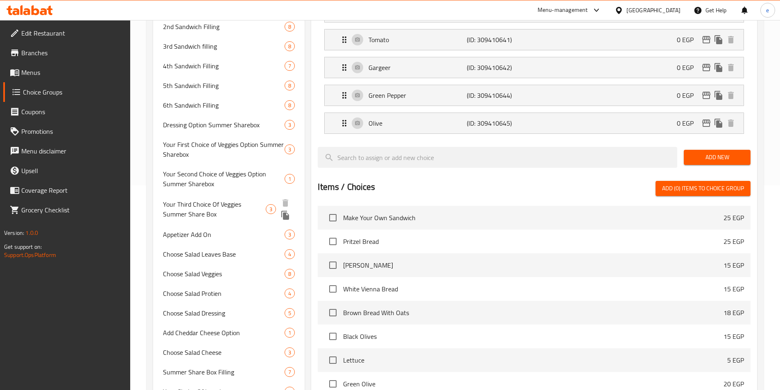 This screenshot has height=390, width=780. Describe the element at coordinates (417, 123) in the screenshot. I see `p: Olive` at that location.